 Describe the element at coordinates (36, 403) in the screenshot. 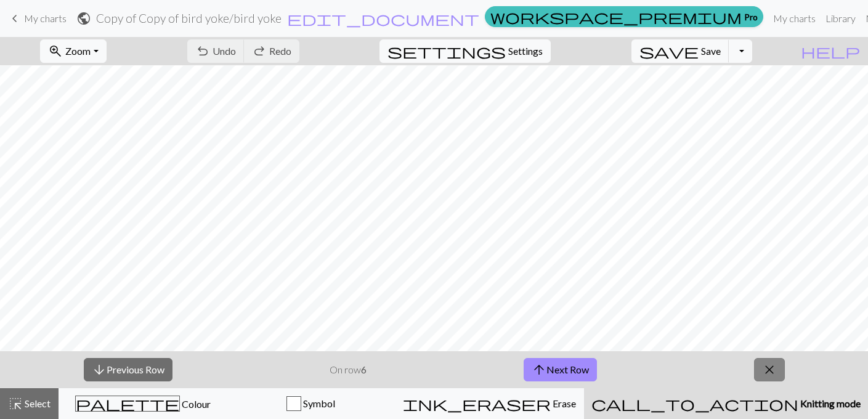

I see `span: Select` at that location.